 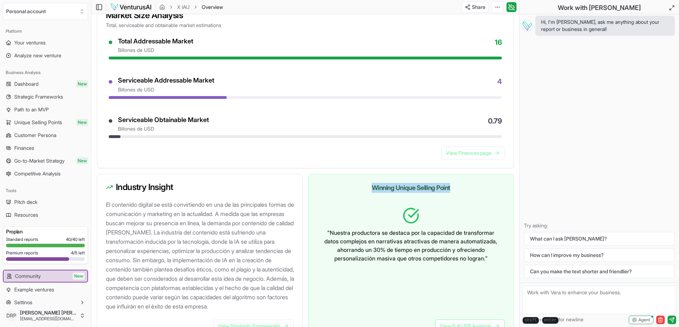 What do you see at coordinates (45, 97) in the screenshot?
I see `a: Strategic Frameworks` at bounding box center [45, 97].